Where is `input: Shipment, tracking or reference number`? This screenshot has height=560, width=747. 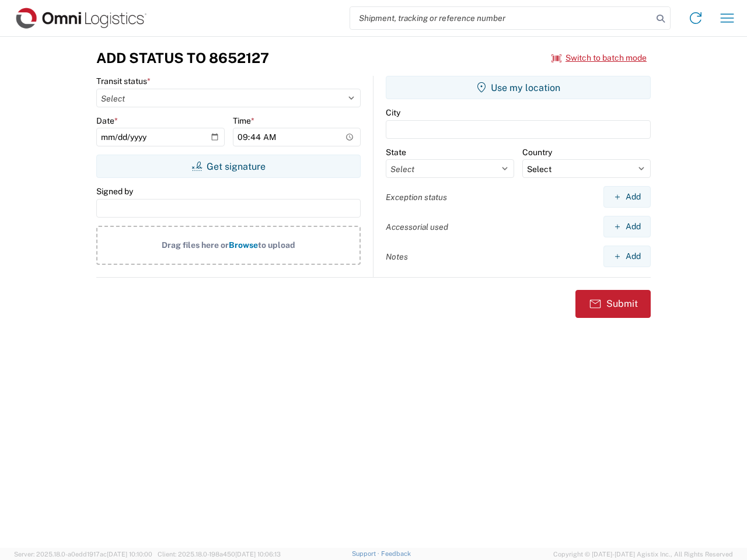
input: Shipment, tracking or reference number is located at coordinates (502, 18).